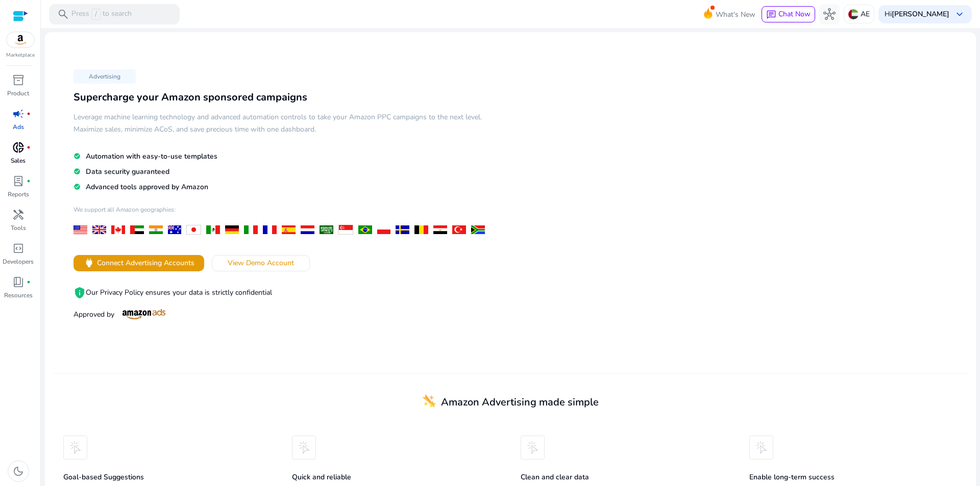  Describe the element at coordinates (18, 148) in the screenshot. I see `span: donut_small` at that location.